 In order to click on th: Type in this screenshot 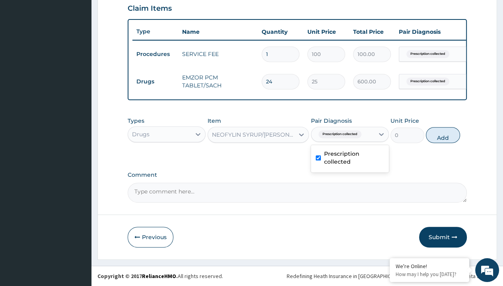, I will do `click(155, 31)`.